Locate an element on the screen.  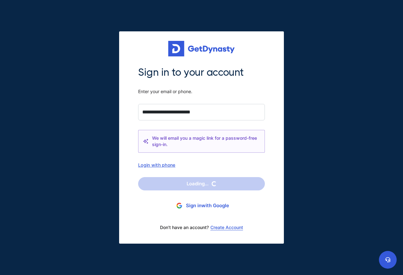
span: Enter your email or phone. is located at coordinates (201, 91).